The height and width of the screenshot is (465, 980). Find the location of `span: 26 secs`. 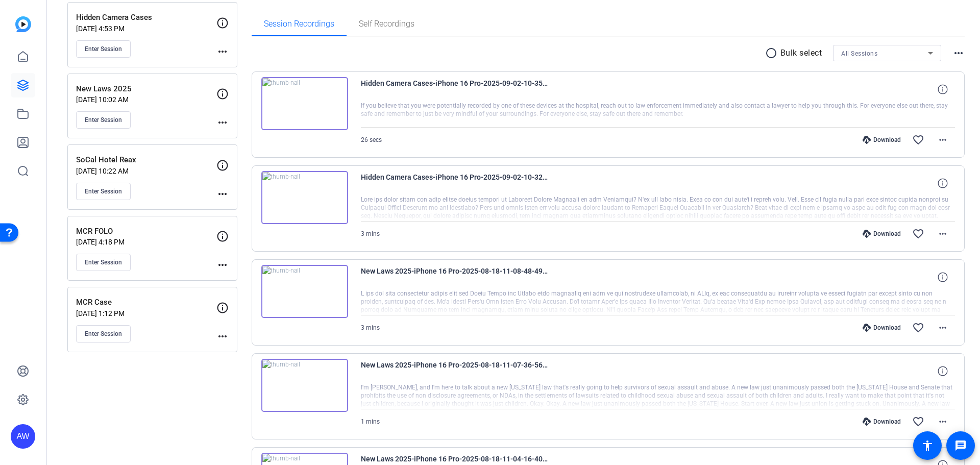

span: 26 secs is located at coordinates (371, 140).